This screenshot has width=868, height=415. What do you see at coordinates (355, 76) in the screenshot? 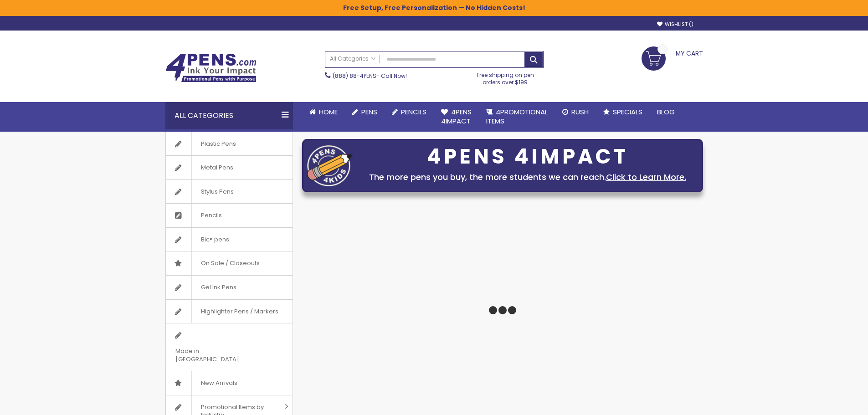
I see `a: (888) 88-4PENS` at bounding box center [355, 76].